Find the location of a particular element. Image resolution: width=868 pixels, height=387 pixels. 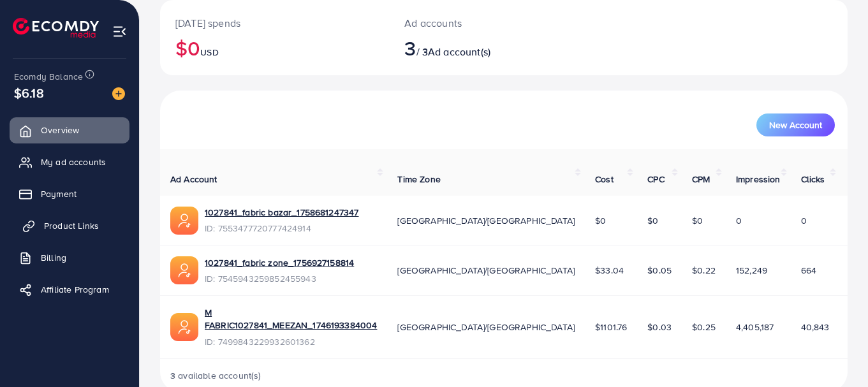

p: Ad accounts is located at coordinates (475, 23).